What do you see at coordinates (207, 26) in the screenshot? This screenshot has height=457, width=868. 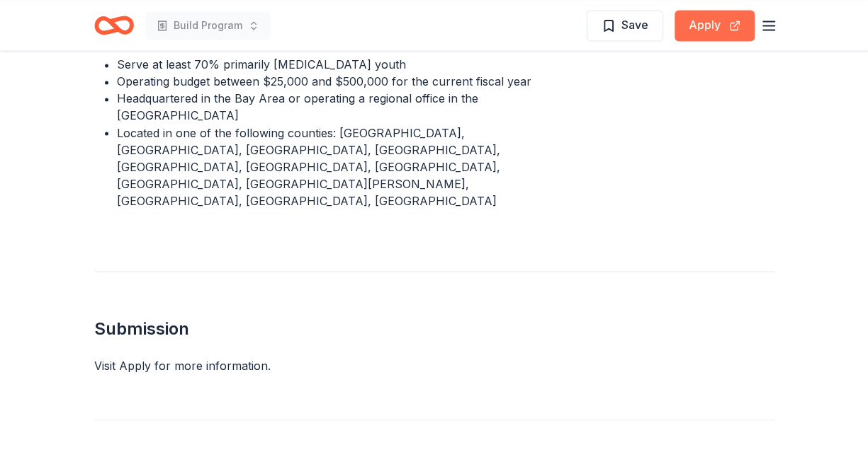 I see `button: Build Program` at bounding box center [207, 26].